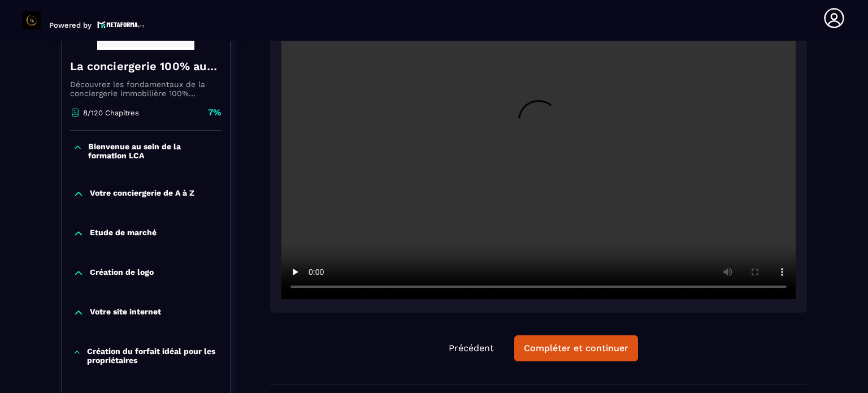  I want to click on p: Powered by, so click(70, 25).